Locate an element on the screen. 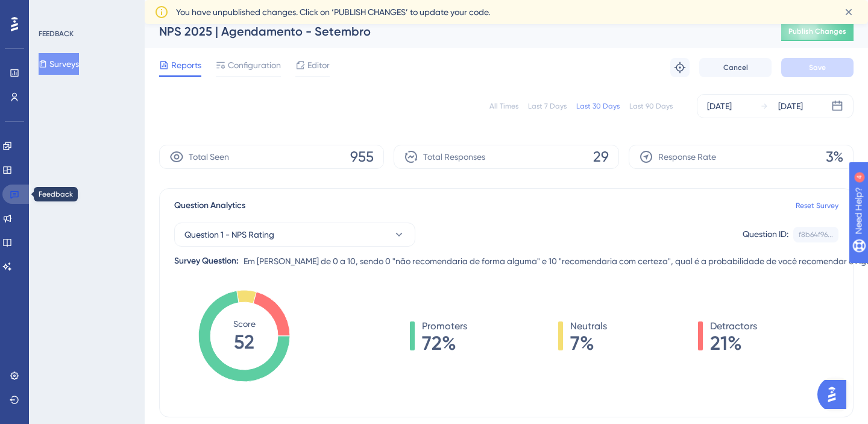 This screenshot has width=868, height=424. span: Editor is located at coordinates (319, 65).